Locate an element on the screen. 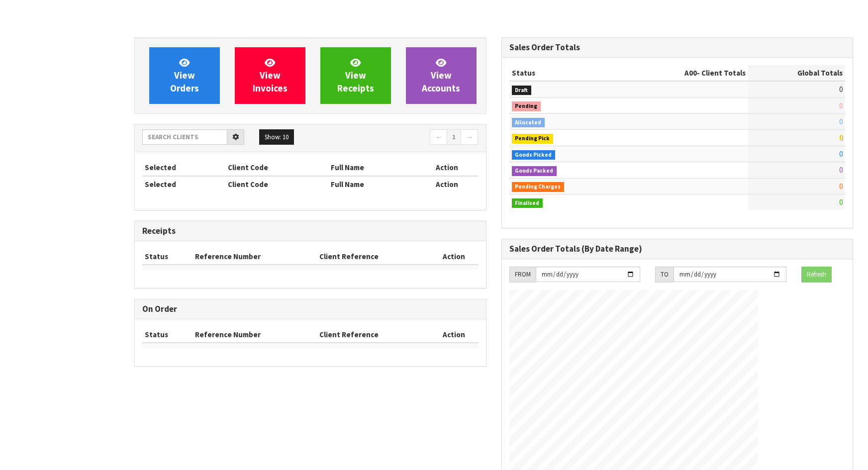 This screenshot has height=470, width=868. span: View Orders is located at coordinates (185, 75).